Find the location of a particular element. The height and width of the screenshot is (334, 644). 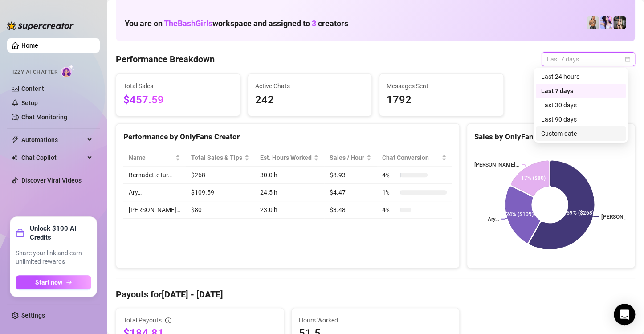

div: Last 24 hours is located at coordinates (581, 76).